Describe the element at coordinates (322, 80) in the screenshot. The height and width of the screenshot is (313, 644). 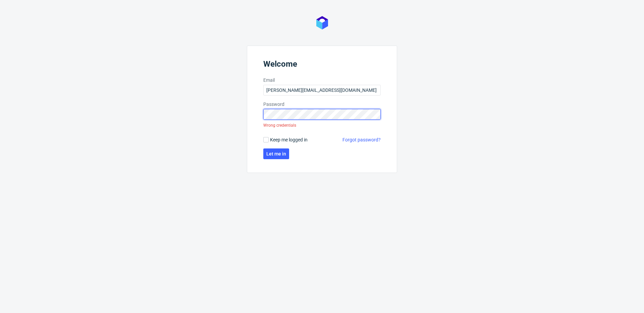
I see `label: Email` at that location.